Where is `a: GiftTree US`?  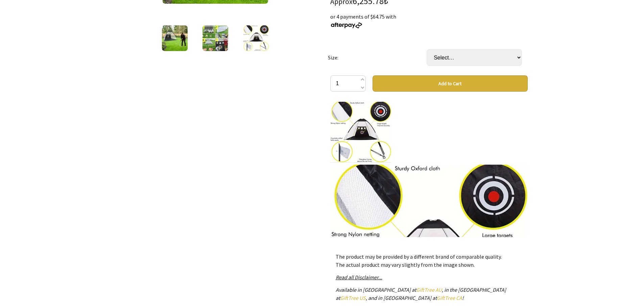
a: GiftTree US is located at coordinates (353, 298).